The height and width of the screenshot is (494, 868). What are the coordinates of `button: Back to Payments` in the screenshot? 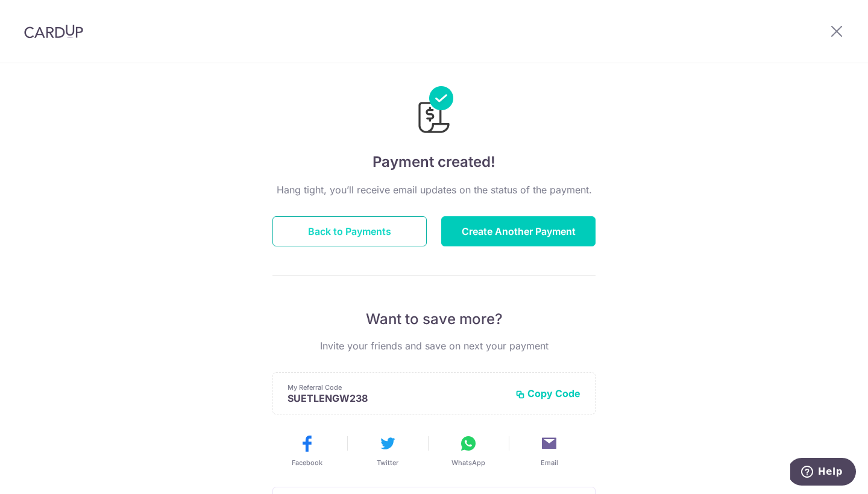 It's located at (350, 231).